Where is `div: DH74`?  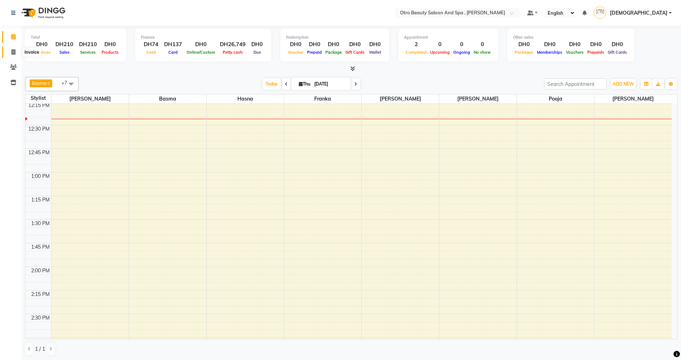 div: DH74 is located at coordinates (151, 44).